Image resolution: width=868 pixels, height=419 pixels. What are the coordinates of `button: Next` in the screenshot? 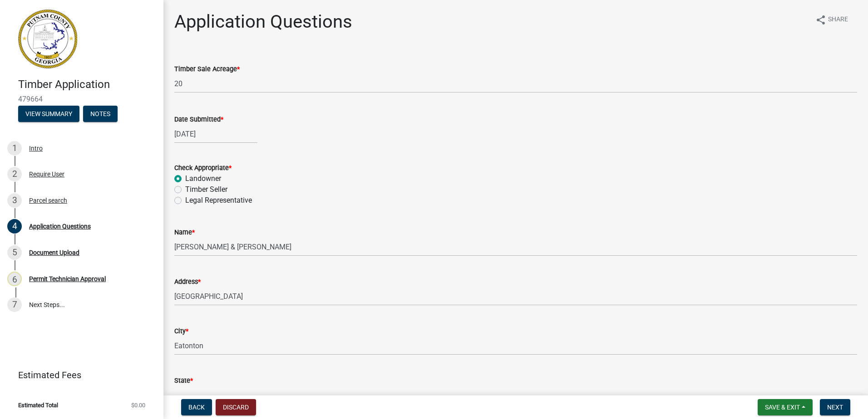 It's located at (834, 407).